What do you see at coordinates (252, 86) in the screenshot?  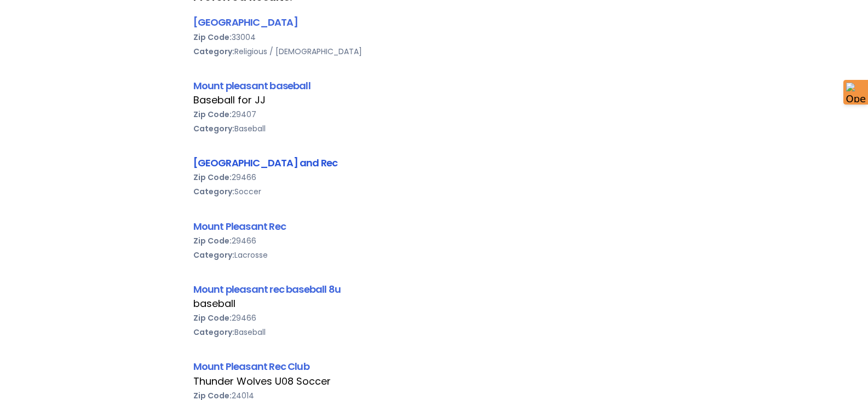 I see `a: Mount pleasant baseball` at bounding box center [252, 86].